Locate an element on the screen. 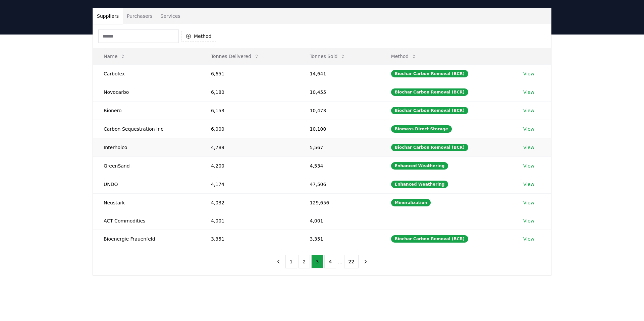 The width and height of the screenshot is (644, 321). td: 4,032 is located at coordinates (250, 203).